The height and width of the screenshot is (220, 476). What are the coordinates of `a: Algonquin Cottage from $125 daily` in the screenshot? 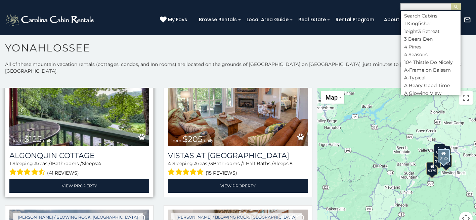 It's located at (79, 99).